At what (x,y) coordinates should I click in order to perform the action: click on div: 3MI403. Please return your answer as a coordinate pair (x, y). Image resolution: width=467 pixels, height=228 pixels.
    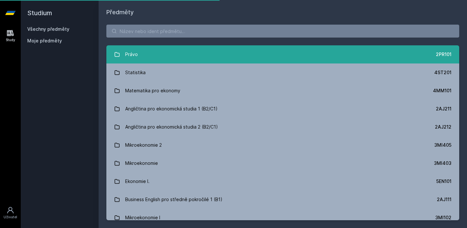
    Looking at the image, I should click on (443, 163).